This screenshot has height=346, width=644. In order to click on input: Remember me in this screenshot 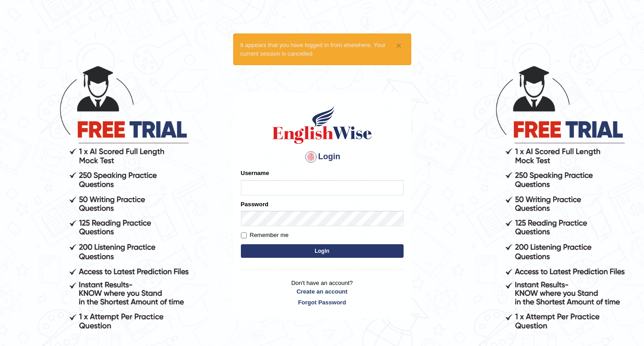, I will do `click(244, 235)`.